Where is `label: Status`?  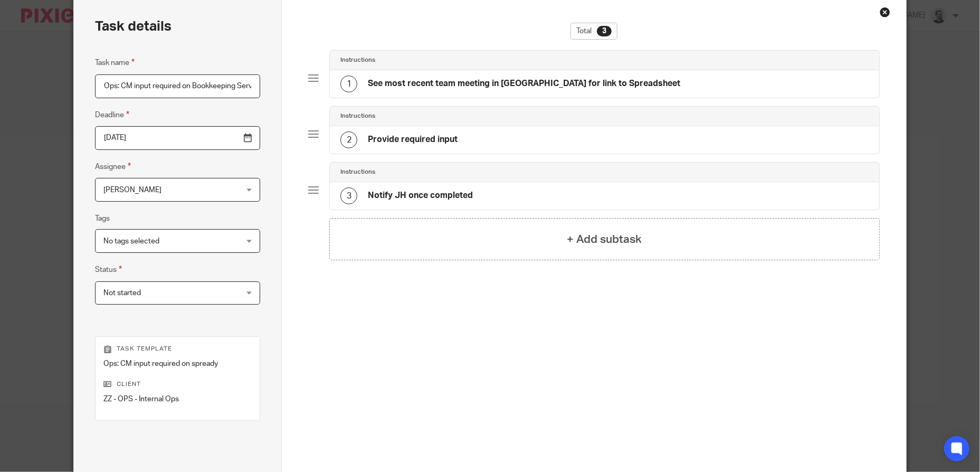 label: Status is located at coordinates (108, 269).